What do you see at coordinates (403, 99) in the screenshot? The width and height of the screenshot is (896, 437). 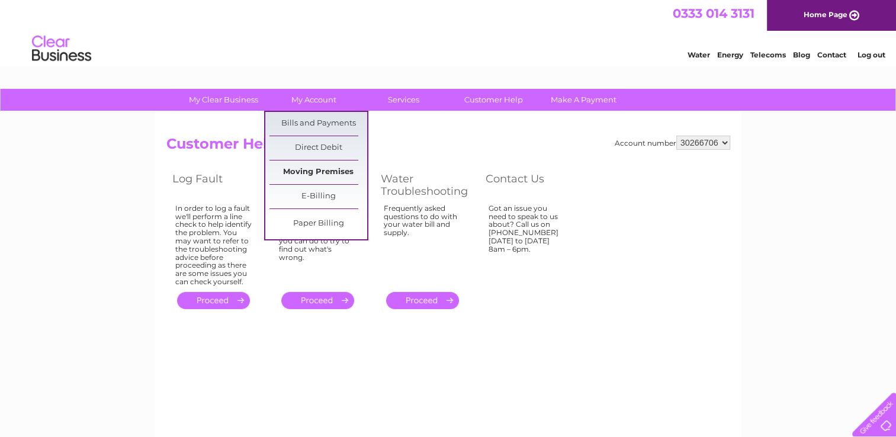 I see `a: Services` at bounding box center [403, 99].